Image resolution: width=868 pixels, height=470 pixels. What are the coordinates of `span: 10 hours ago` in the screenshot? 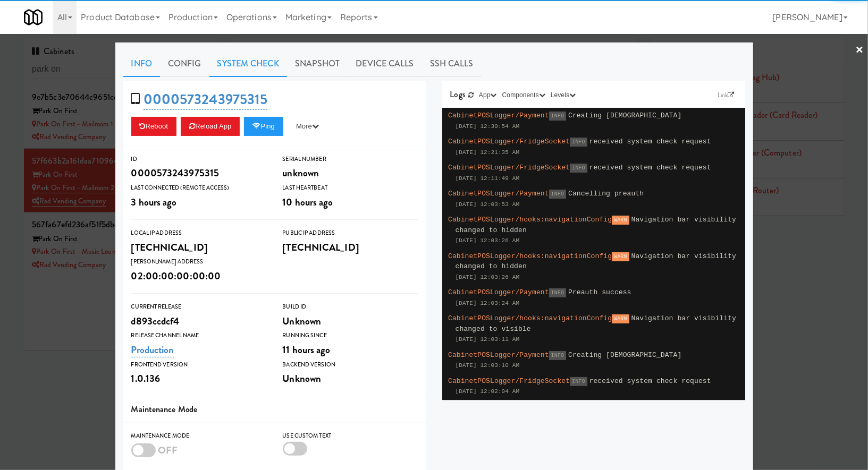 It's located at (308, 202).